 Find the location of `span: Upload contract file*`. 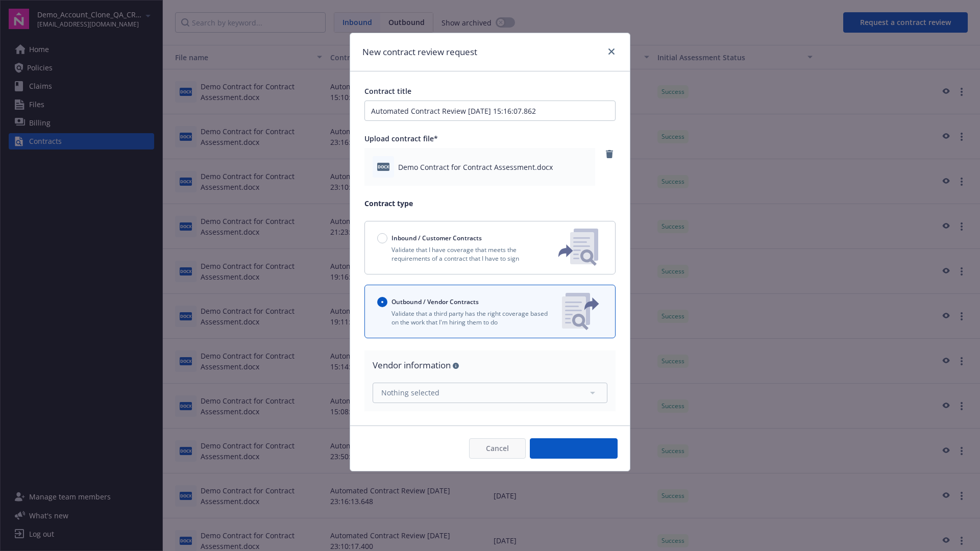

span: Upload contract file* is located at coordinates (401, 138).